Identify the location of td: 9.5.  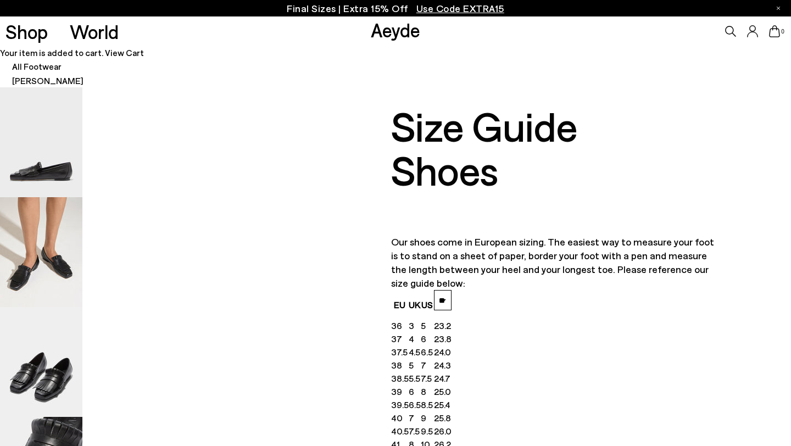
(428, 431).